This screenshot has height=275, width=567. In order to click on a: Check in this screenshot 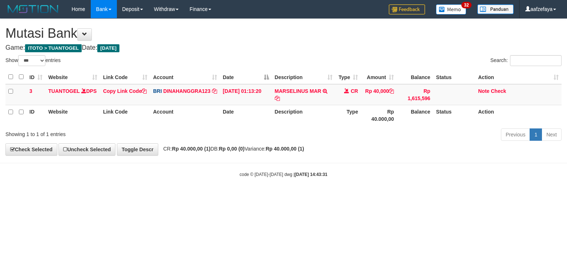, I will do `click(498, 91)`.